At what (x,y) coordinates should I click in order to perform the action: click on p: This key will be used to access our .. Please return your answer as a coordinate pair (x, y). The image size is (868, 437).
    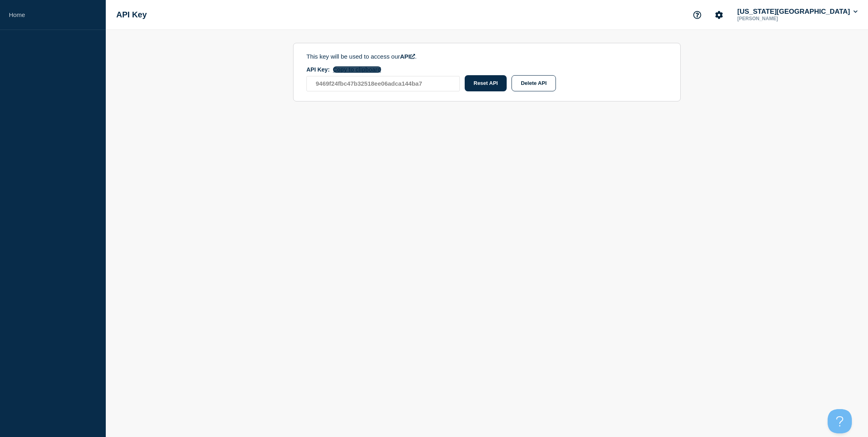
    Looking at the image, I should click on (395, 56).